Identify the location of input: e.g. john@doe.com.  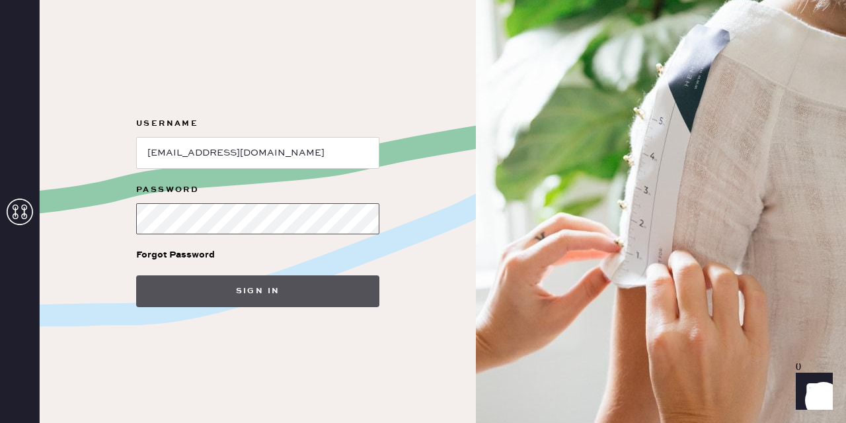
(258, 153).